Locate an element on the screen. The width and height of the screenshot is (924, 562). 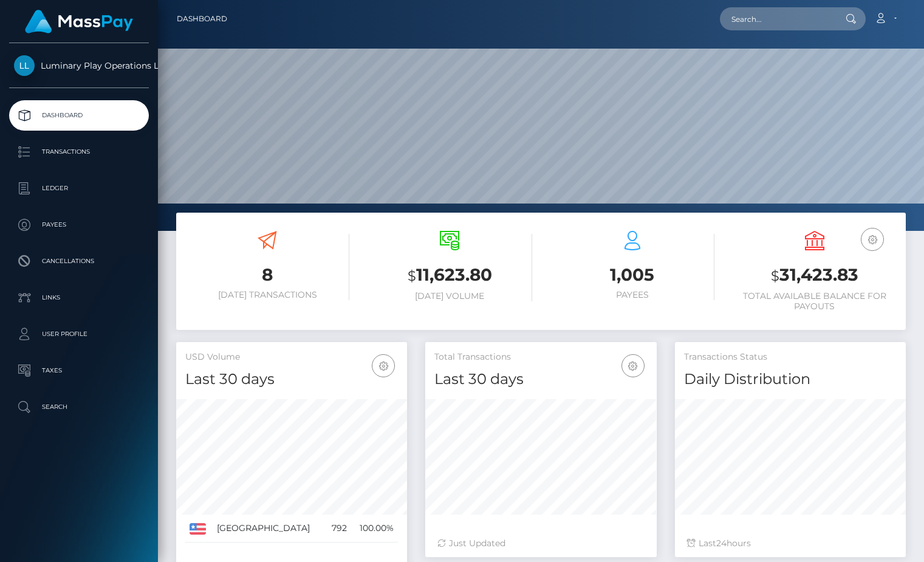
a: Search is located at coordinates (79, 407).